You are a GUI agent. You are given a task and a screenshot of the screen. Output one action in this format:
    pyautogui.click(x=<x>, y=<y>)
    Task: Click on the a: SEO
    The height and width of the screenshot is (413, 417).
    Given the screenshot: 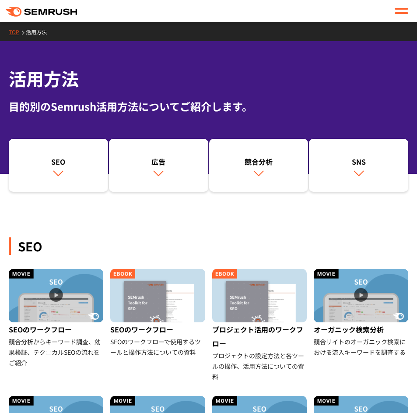 What is the action you would take?
    pyautogui.click(x=58, y=165)
    